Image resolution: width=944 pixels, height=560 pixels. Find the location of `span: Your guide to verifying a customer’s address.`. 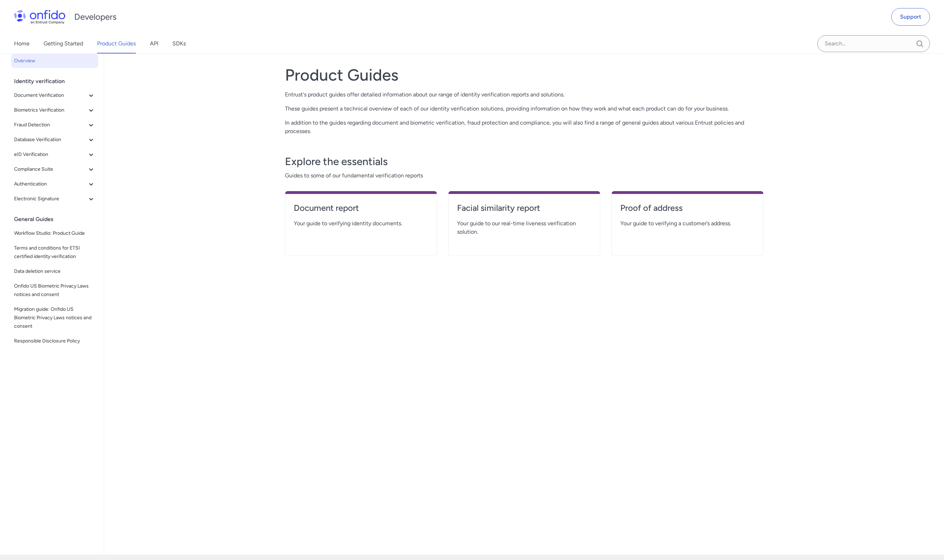

span: Your guide to verifying a customer’s address. is located at coordinates (688, 223).